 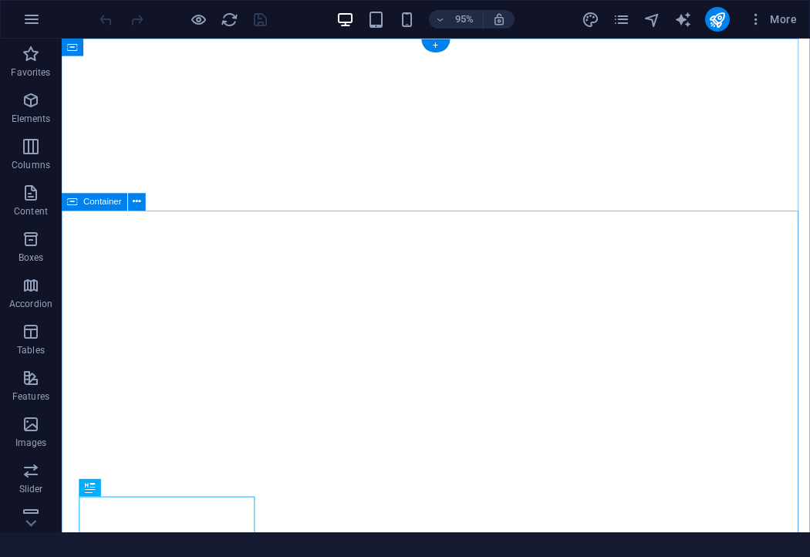 What do you see at coordinates (229, 19) in the screenshot?
I see `i: Reload page` at bounding box center [229, 19].